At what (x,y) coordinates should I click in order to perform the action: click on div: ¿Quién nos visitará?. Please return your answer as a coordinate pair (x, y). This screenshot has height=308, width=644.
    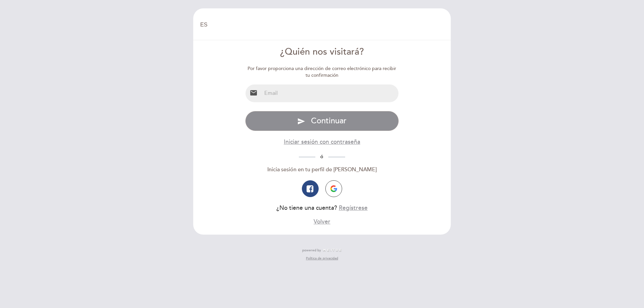
    Looking at the image, I should click on (322, 52).